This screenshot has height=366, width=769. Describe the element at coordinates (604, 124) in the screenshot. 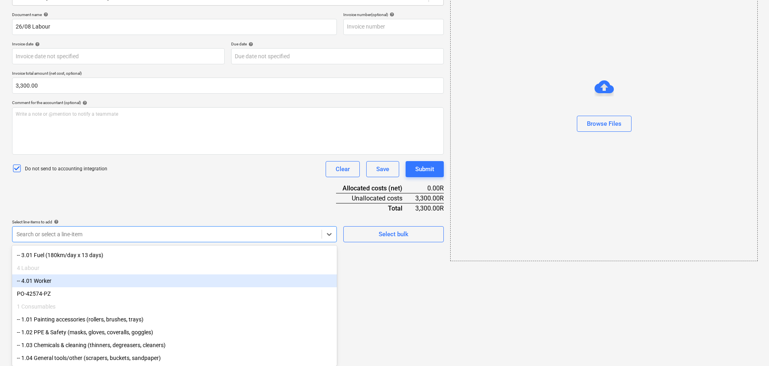

I see `div: Browse Files` at that location.